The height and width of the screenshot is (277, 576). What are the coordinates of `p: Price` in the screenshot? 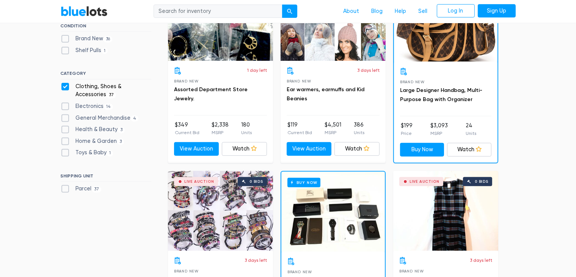 It's located at (407, 133).